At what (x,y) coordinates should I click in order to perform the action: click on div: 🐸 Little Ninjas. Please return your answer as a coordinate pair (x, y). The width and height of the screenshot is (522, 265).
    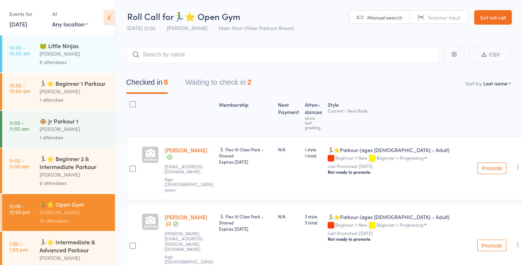
    Looking at the image, I should click on (74, 46).